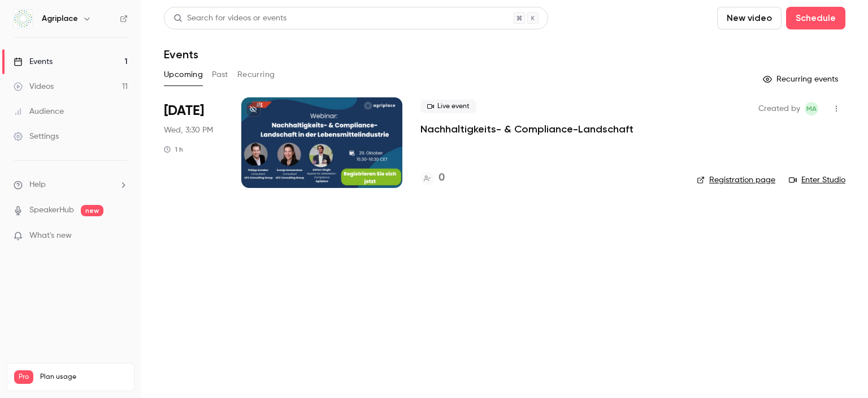  Describe the element at coordinates (220, 75) in the screenshot. I see `button: Past` at that location.